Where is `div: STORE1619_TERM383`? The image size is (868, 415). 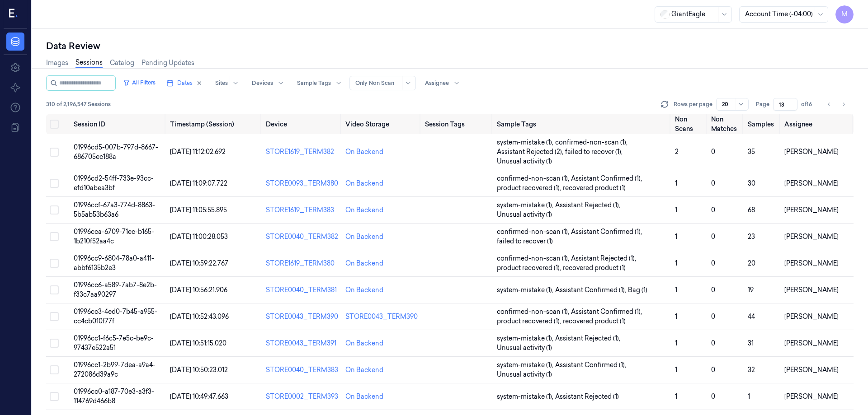 div: STORE1619_TERM383 is located at coordinates (302, 210).